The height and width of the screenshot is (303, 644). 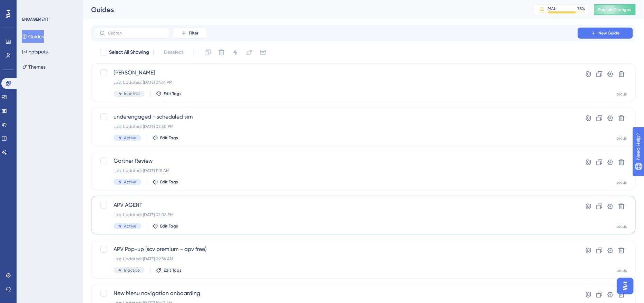 I want to click on span: Need Help?, so click(x=30, y=6).